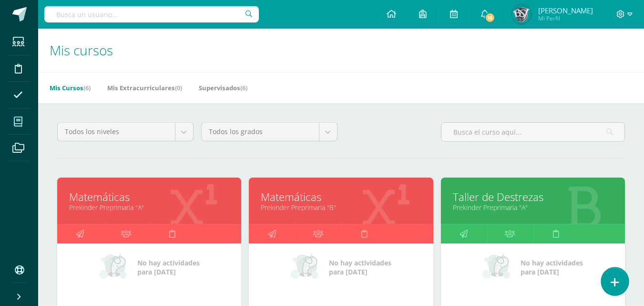  Describe the element at coordinates (341, 207) in the screenshot. I see `a: Prekinder Preprimaria "B"` at that location.